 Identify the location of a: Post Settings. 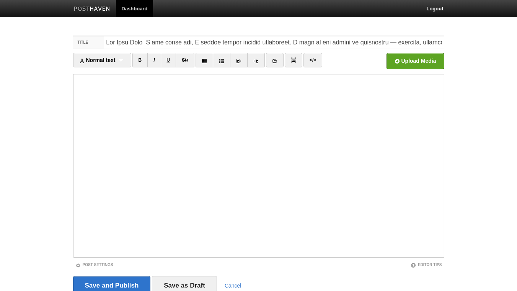
(94, 264).